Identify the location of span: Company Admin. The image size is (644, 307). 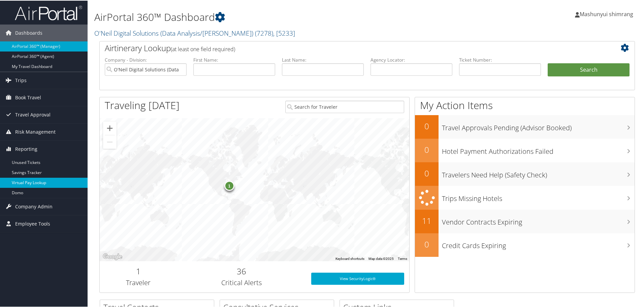
(34, 206).